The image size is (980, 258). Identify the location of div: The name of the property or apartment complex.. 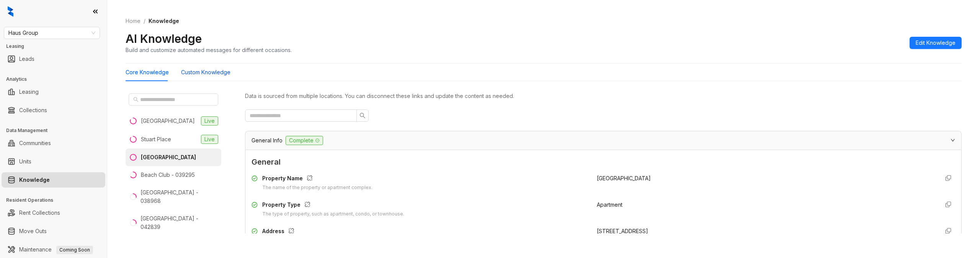
(317, 188).